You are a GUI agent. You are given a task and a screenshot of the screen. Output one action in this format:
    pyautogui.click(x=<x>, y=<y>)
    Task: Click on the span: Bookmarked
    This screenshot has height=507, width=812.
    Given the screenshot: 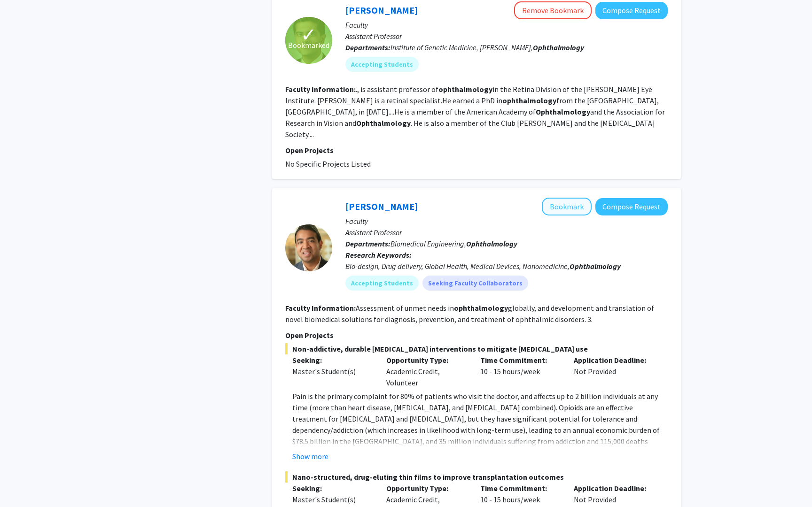 What is the action you would take?
    pyautogui.click(x=309, y=45)
    